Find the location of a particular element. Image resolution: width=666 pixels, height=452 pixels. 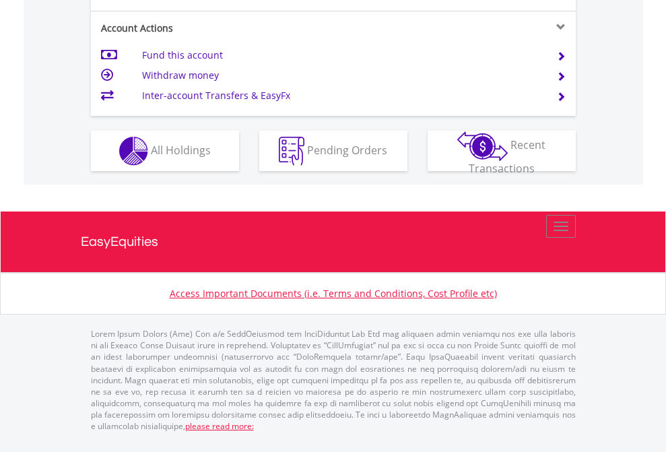

div: Account Actions is located at coordinates (212, 28).